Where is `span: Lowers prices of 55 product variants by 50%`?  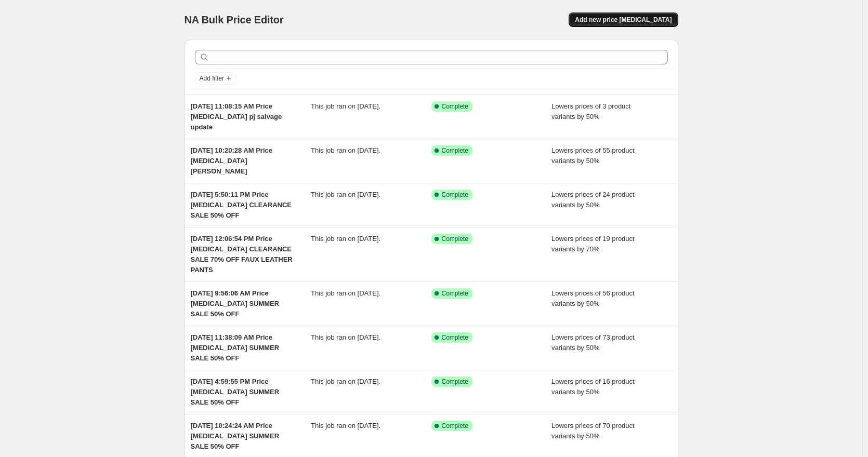
span: Lowers prices of 55 product variants by 50% is located at coordinates (593, 155).